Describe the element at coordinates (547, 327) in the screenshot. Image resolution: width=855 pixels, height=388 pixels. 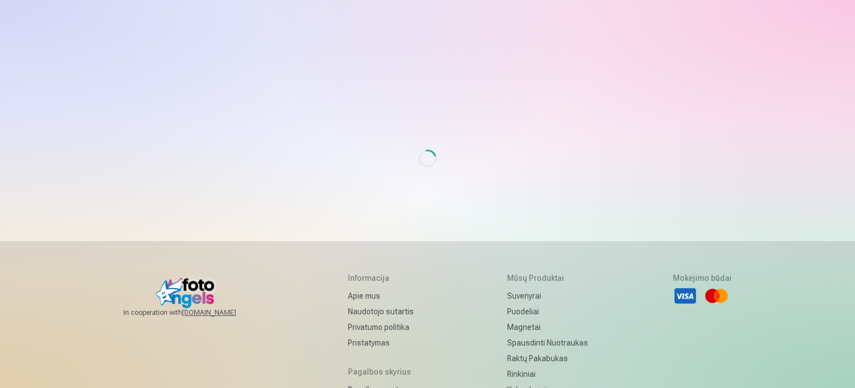
I see `a: Magnetai` at that location.